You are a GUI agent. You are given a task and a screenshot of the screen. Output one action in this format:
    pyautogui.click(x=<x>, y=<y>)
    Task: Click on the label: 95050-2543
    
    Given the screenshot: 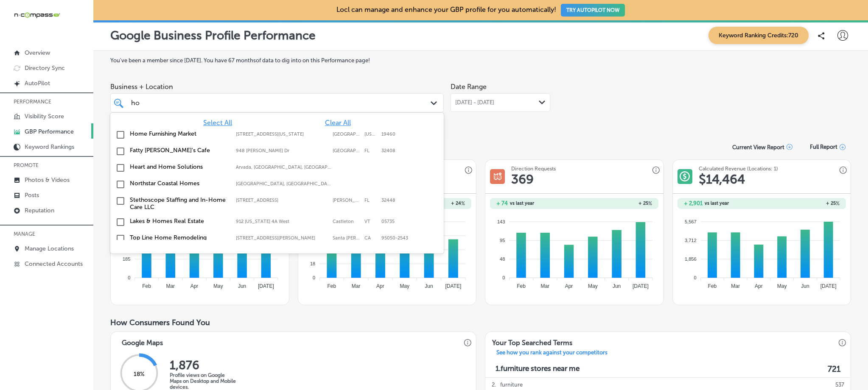 What is the action you would take?
    pyautogui.click(x=394, y=238)
    